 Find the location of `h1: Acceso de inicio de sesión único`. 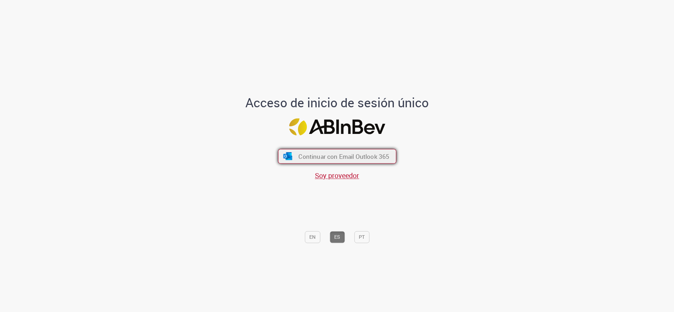

h1: Acceso de inicio de sesión único is located at coordinates (337, 103).